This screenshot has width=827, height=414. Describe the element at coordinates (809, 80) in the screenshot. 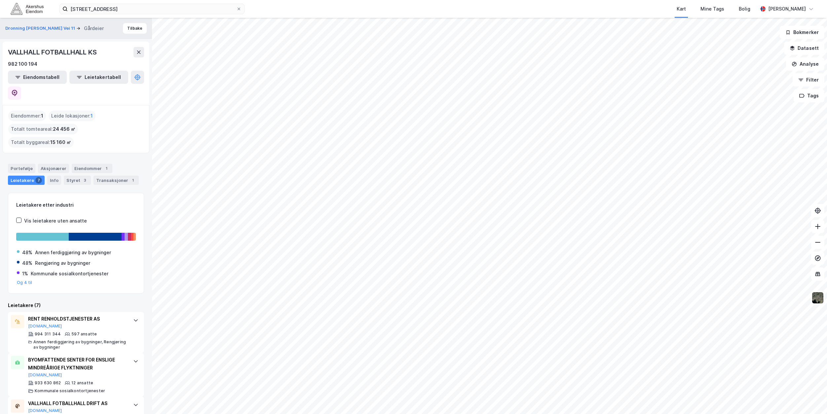

I see `button: Filter` at that location.